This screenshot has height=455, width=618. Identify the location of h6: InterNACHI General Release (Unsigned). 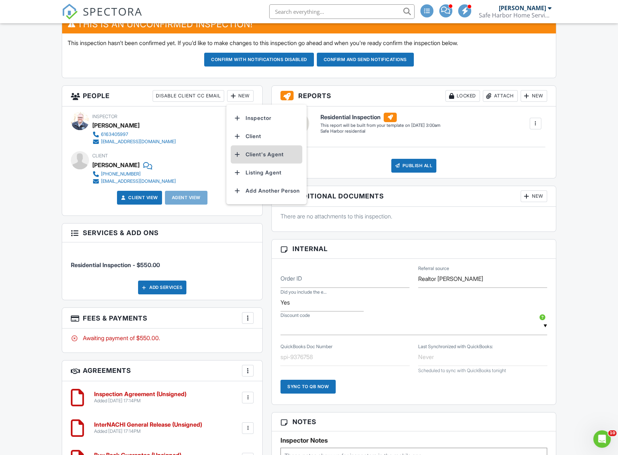
(148, 425).